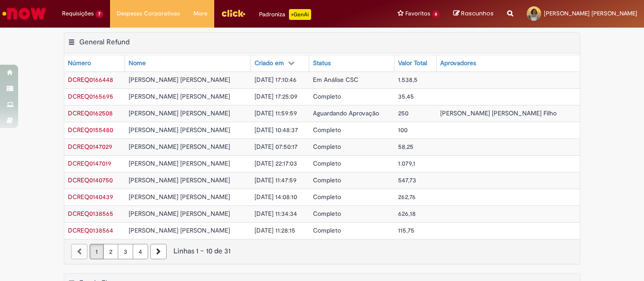 The height and width of the screenshot is (281, 644). What do you see at coordinates (91, 197) in the screenshot?
I see `a: Abrir Registro: DCREQ0140439` at bounding box center [91, 197].